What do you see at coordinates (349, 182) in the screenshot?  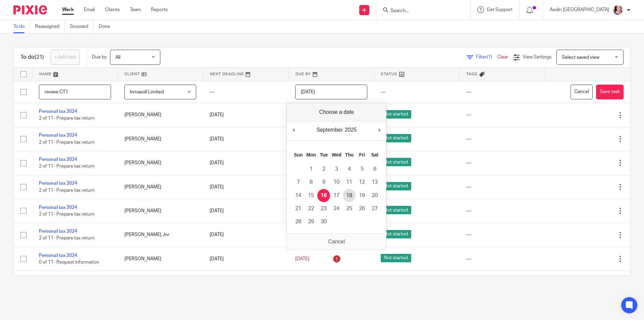 I see `button: 11` at bounding box center [349, 182].